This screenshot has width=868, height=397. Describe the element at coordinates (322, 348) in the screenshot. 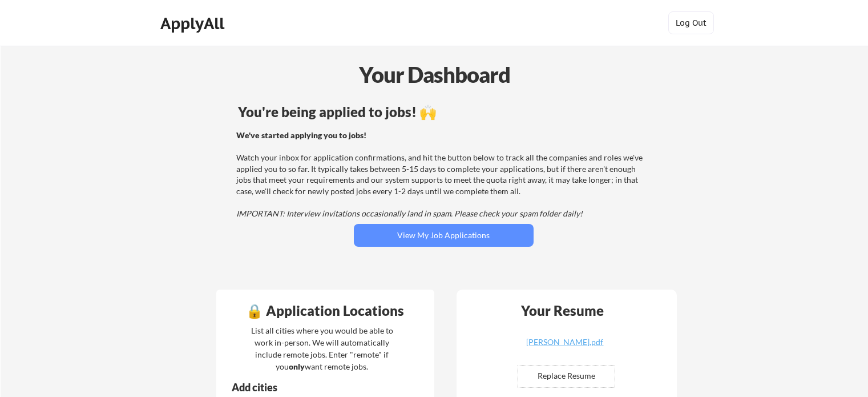

I see `div: List all cities where you would be able to work in-person. We will automatically include remote j...` at that location.